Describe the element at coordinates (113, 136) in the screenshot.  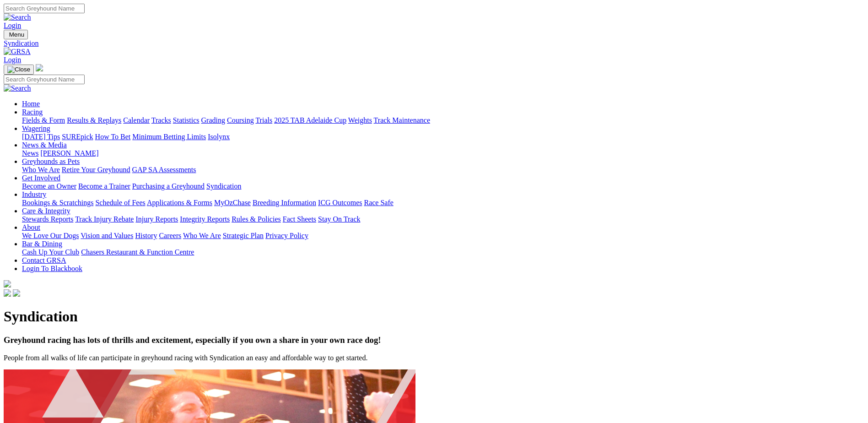
I see `a: How To Bet` at that location.